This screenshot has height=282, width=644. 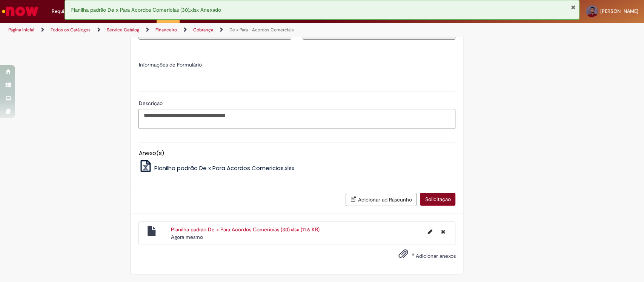 I want to click on a: Todos os Catálogos, so click(x=70, y=30).